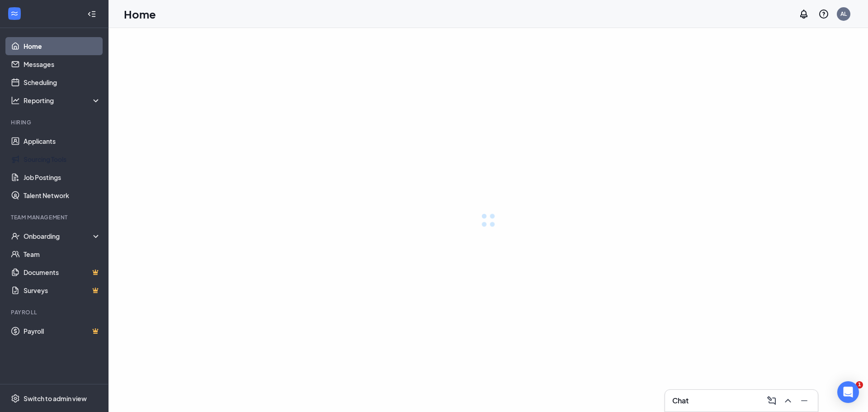 The image size is (868, 412). I want to click on svg: Settings, so click(15, 398).